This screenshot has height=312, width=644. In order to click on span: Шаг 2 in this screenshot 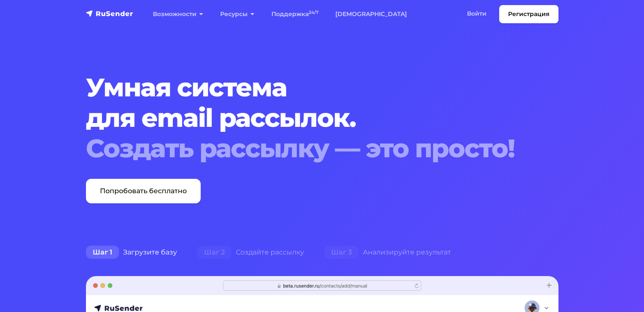, I will do `click(214, 252)`.